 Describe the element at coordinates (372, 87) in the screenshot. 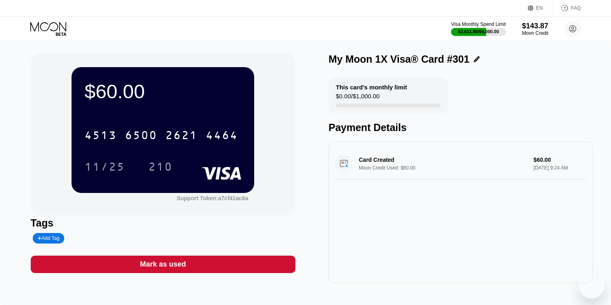

I see `div: This card’s monthly limit` at that location.